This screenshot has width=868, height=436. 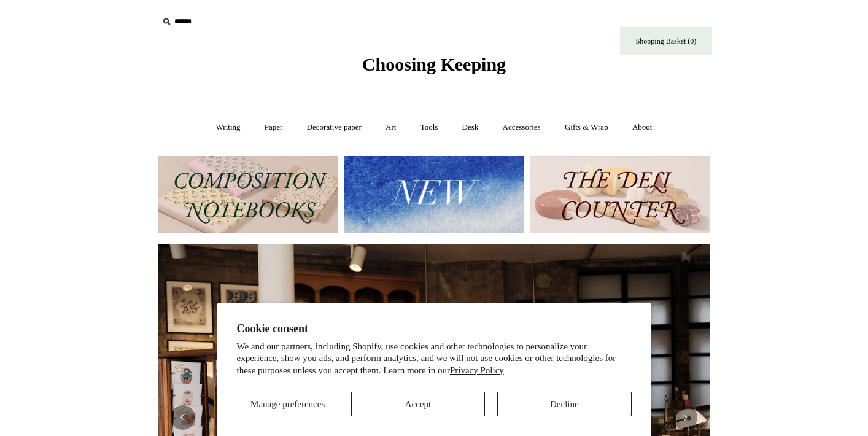 What do you see at coordinates (418, 404) in the screenshot?
I see `button: Accept` at bounding box center [418, 404].